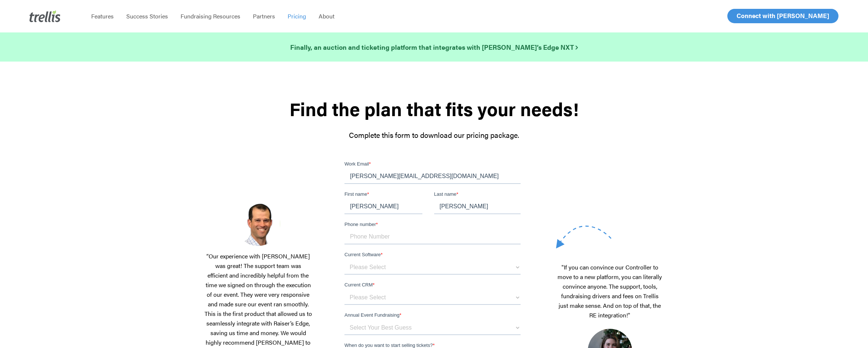 The image size is (868, 348). I want to click on strong: Find the plan that fits your needs!, so click(434, 109).